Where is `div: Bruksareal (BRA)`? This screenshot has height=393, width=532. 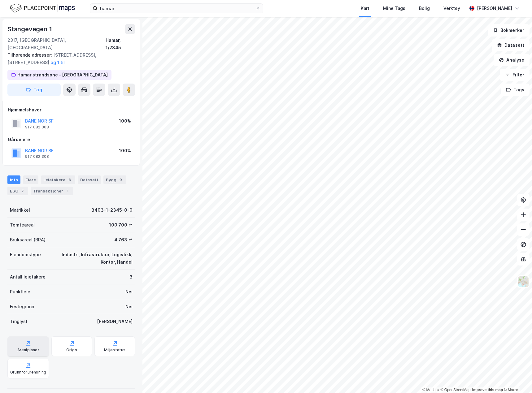 div: Bruksareal (BRA) is located at coordinates (27, 240).